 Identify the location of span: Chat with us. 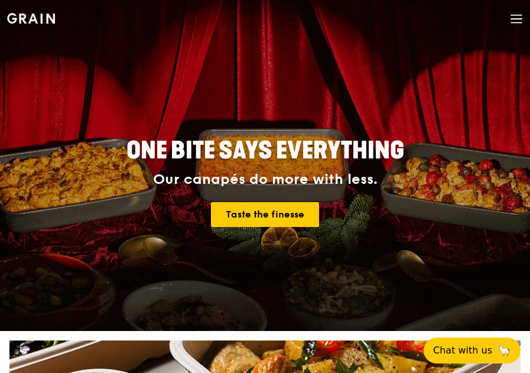
(463, 350).